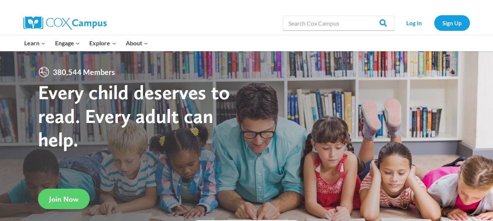  I want to click on span: About, so click(137, 43).